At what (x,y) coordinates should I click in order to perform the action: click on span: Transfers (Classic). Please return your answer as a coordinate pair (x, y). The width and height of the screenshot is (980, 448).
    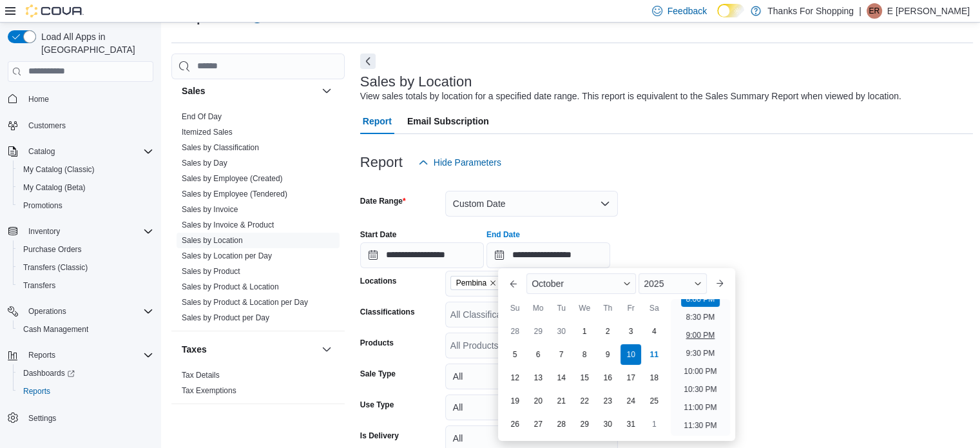
    Looking at the image, I should click on (56, 268).